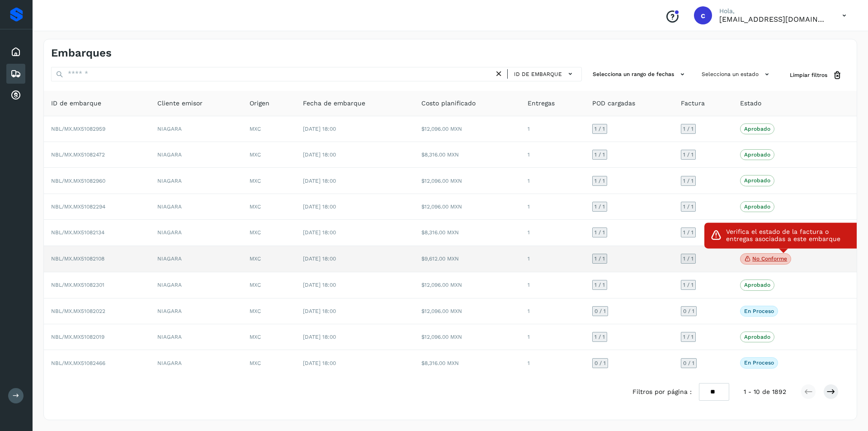 This screenshot has width=868, height=431. I want to click on span: NBL/MX.MX51082959, so click(79, 129).